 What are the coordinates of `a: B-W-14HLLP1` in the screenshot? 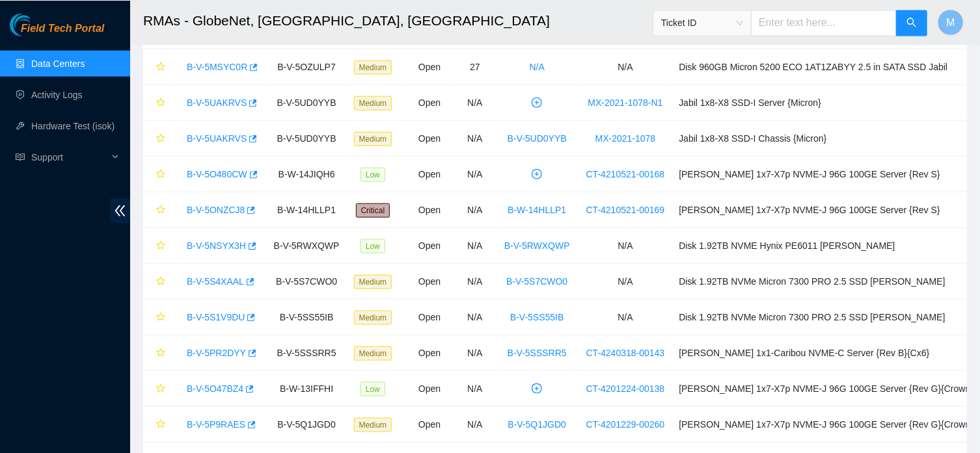 It's located at (537, 209).